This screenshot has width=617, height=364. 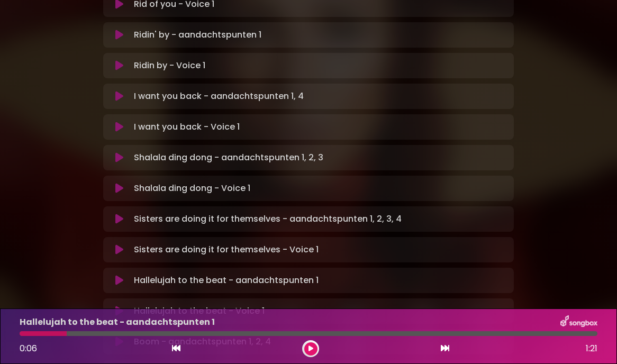 I want to click on p: Ridin' by - aandachtspunten 1, so click(x=198, y=35).